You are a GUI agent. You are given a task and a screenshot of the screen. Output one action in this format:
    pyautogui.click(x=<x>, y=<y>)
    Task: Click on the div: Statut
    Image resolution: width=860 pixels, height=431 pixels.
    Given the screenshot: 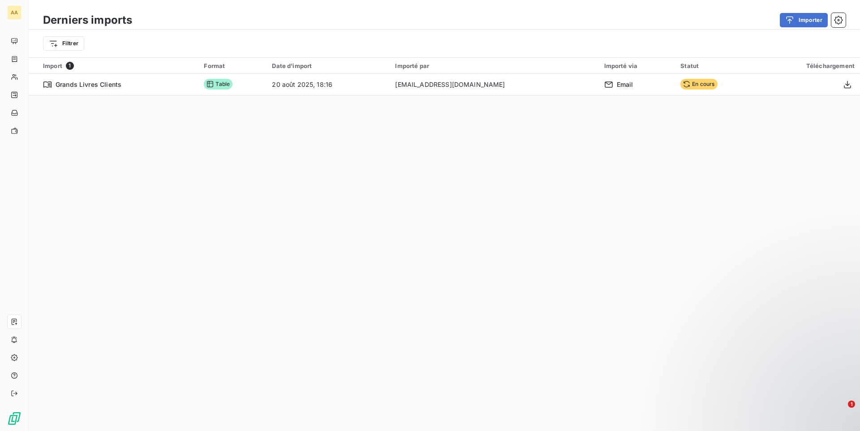 What is the action you would take?
    pyautogui.click(x=716, y=66)
    